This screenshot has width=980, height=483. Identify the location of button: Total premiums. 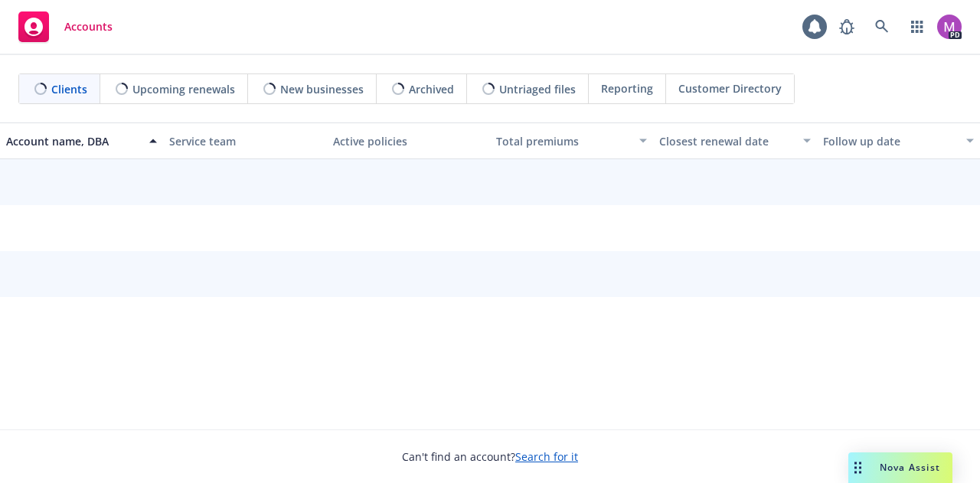
(572, 141).